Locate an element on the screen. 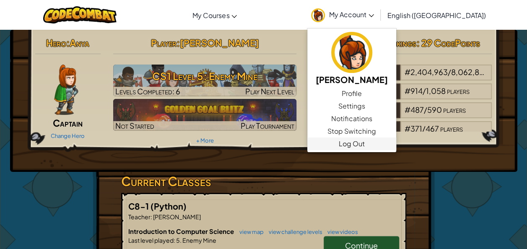 This screenshot has width=527, height=249. a: My Courses is located at coordinates (215, 15).